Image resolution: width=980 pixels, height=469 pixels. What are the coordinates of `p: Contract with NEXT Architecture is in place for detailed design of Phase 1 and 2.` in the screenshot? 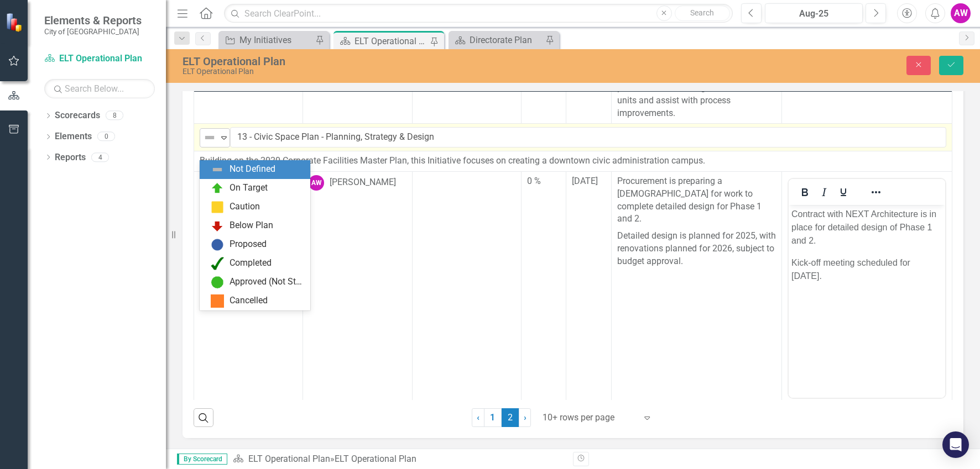 It's located at (78, 22).